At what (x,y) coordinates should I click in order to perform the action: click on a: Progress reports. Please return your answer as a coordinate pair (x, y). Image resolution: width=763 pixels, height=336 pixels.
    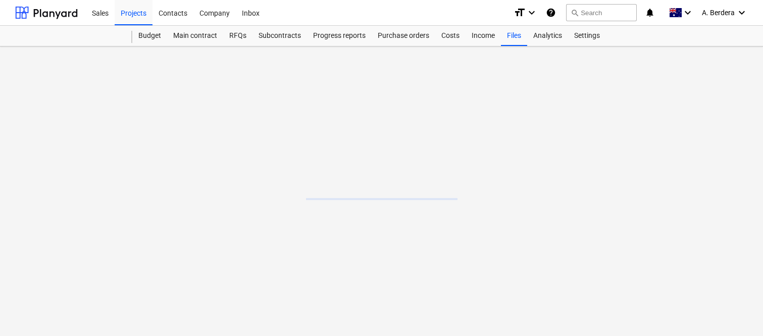
    Looking at the image, I should click on (339, 36).